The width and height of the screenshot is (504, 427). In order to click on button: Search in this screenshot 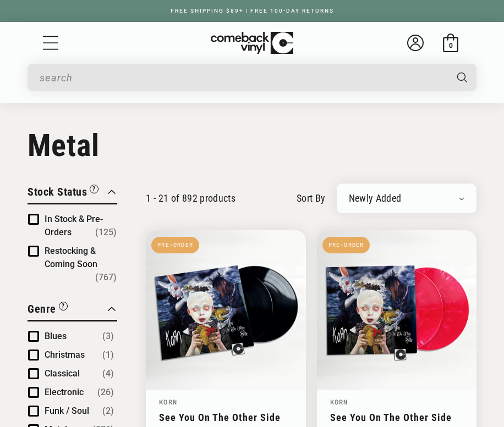, I will do `click(462, 77)`.